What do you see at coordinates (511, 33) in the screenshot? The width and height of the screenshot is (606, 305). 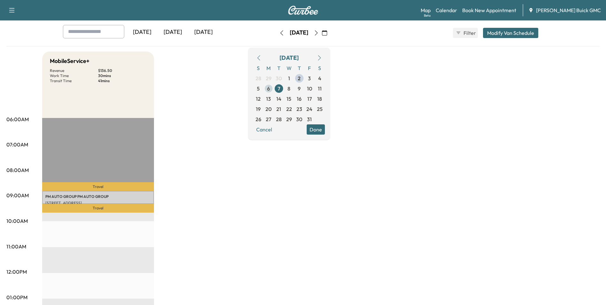 I see `button: Modify Van Schedule` at bounding box center [511, 33].